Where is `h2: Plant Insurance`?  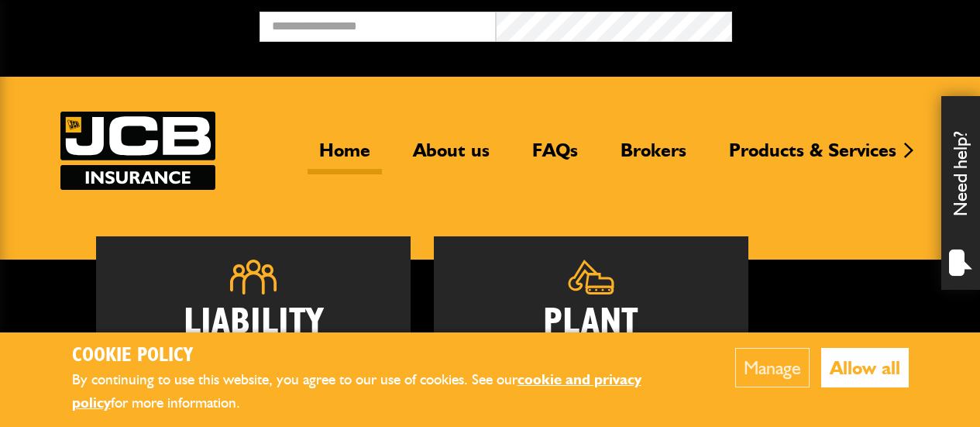
h2: Plant Insurance is located at coordinates (591, 339).